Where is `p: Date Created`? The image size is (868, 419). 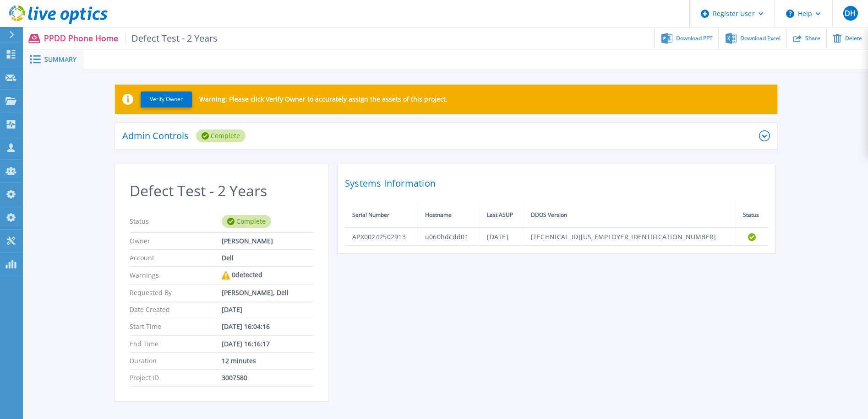 p: Date Created is located at coordinates (176, 310).